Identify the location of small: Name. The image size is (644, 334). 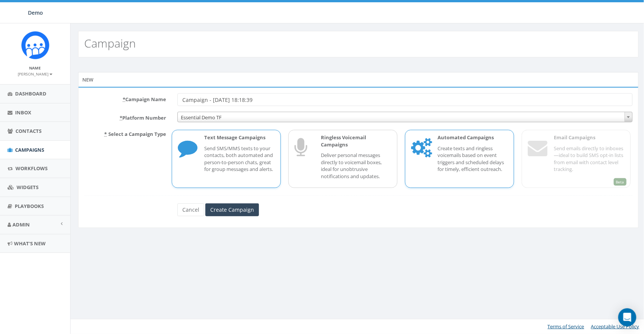
(35, 68).